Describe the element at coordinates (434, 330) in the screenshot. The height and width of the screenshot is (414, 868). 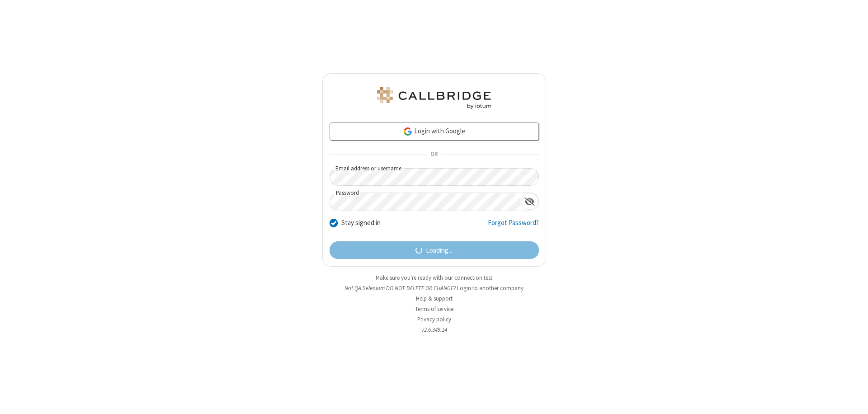
I see `li: v2.6.349.14` at that location.